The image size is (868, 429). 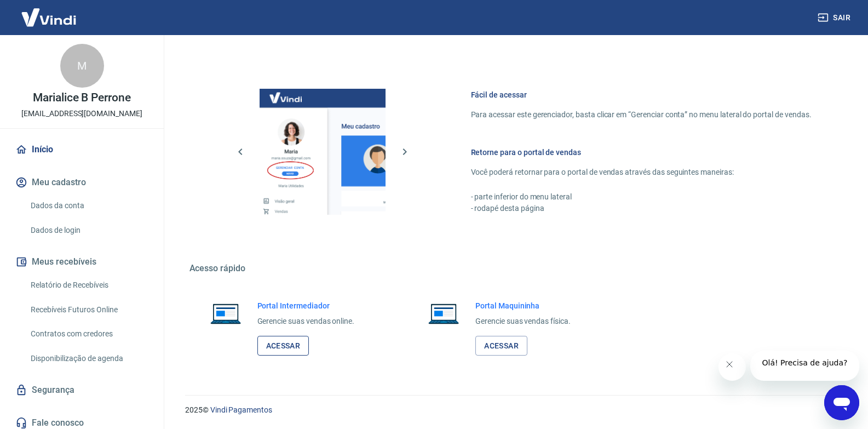 I want to click on img: Vindi, so click(x=49, y=17).